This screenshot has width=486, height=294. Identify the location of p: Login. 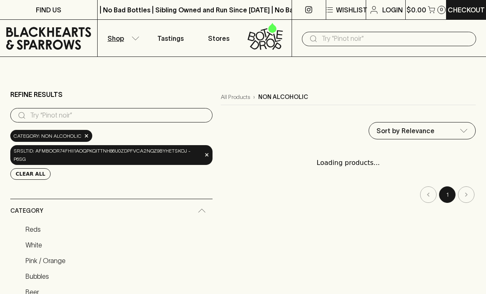
(393, 10).